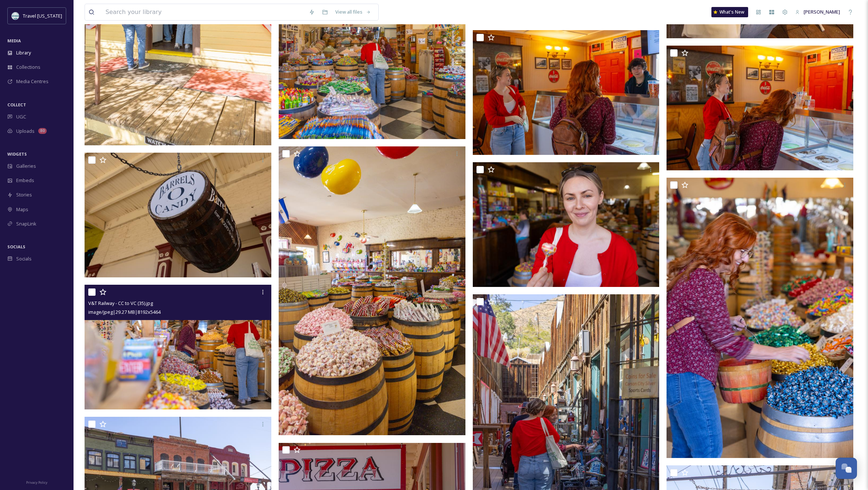 Image resolution: width=868 pixels, height=490 pixels. Describe the element at coordinates (125, 312) in the screenshot. I see `span: image/jpeg | 29.27 MB | 8192 x 5464` at that location.